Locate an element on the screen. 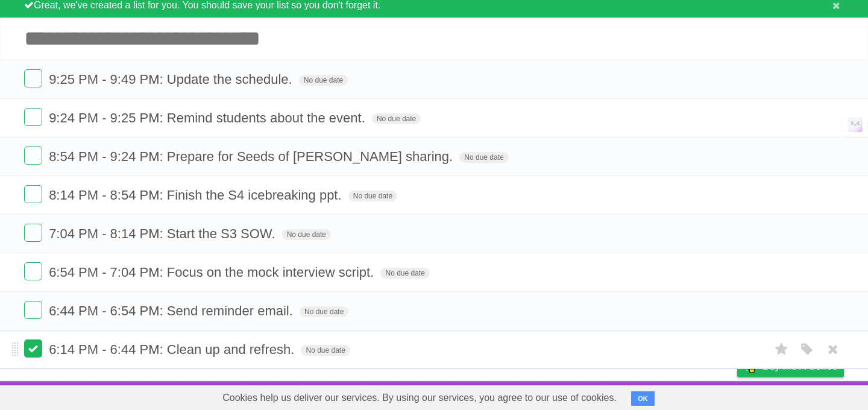 The width and height of the screenshot is (868, 410). span: 9:25 PM - 9:49 PM: Update the schedule. is located at coordinates (172, 79).